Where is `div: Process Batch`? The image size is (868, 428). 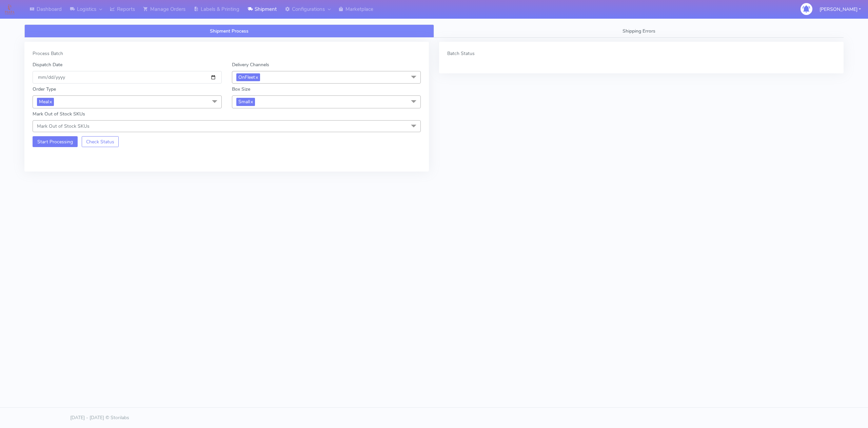
div: Process Batch is located at coordinates (226, 53).